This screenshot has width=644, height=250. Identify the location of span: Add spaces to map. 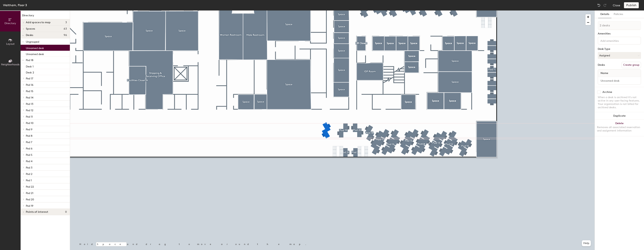
(38, 22).